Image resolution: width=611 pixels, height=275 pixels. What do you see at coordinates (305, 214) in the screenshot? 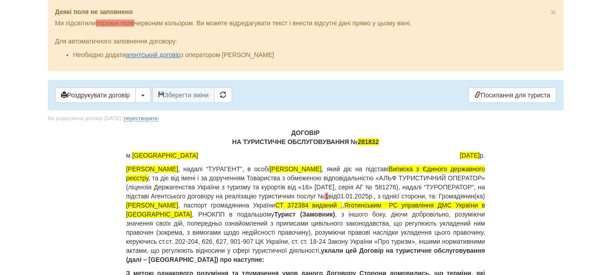
I see `b: Турист (Замовник)` at bounding box center [305, 214].